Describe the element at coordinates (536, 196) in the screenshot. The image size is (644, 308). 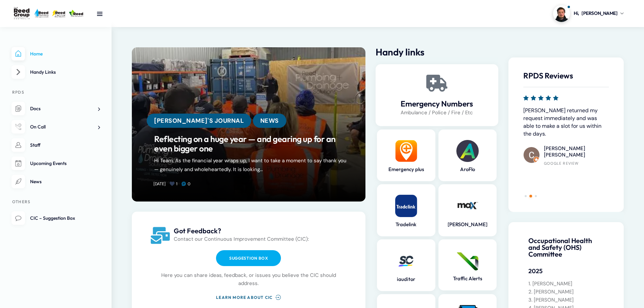
I see `span: Go to slide 3` at that location.